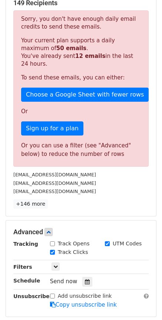  What do you see at coordinates (26, 244) in the screenshot?
I see `strong: Tracking` at bounding box center [26, 244].